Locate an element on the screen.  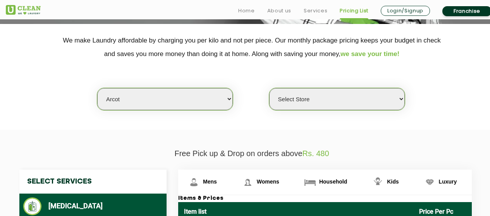
a: Pricing List is located at coordinates (354, 11).